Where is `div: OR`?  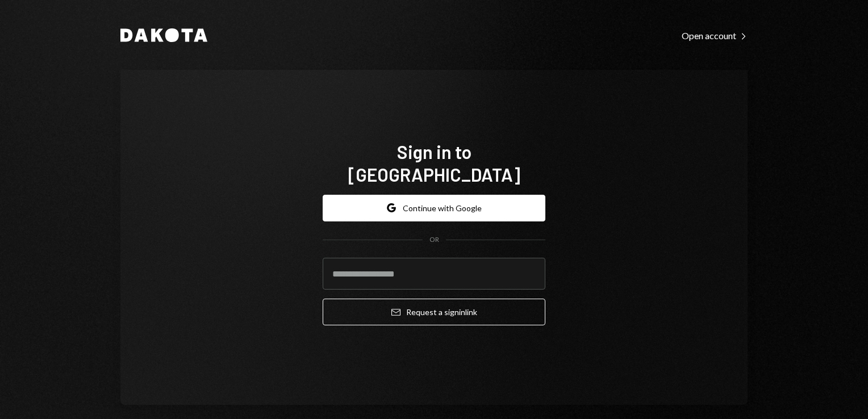 div: OR is located at coordinates (434, 239).